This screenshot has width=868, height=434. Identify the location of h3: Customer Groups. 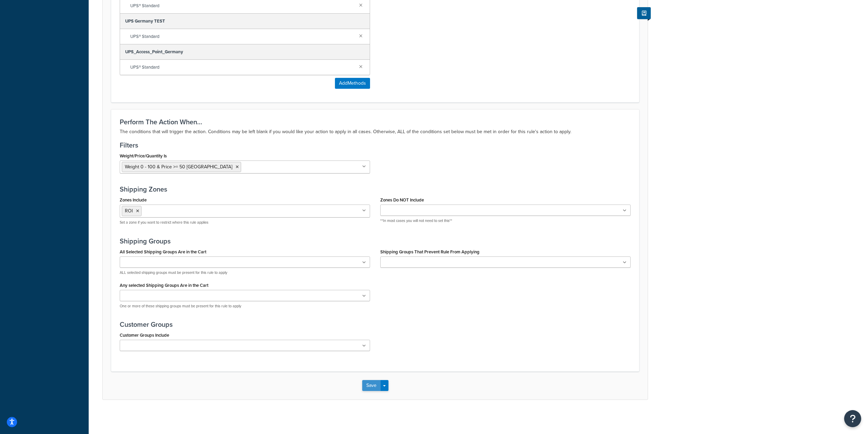
(375, 324).